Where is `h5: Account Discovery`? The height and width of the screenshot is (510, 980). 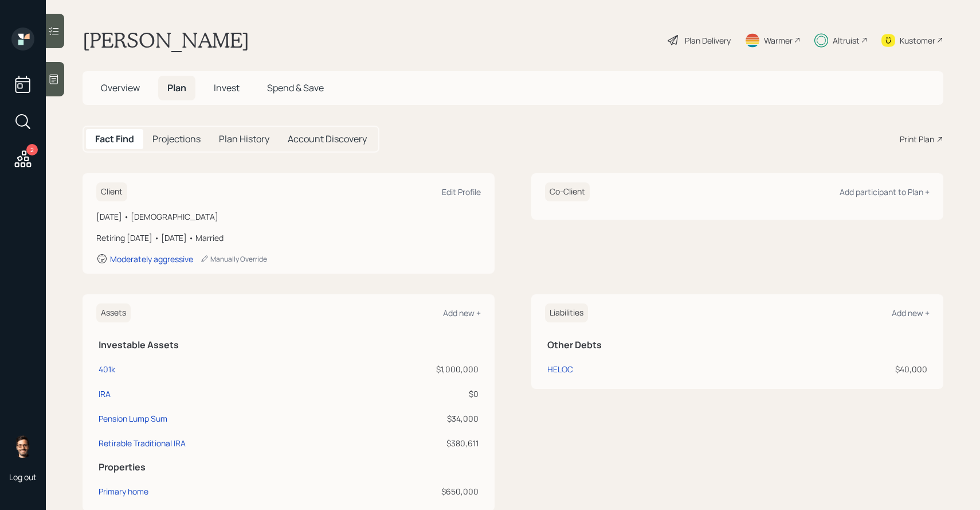 h5: Account Discovery is located at coordinates (327, 138).